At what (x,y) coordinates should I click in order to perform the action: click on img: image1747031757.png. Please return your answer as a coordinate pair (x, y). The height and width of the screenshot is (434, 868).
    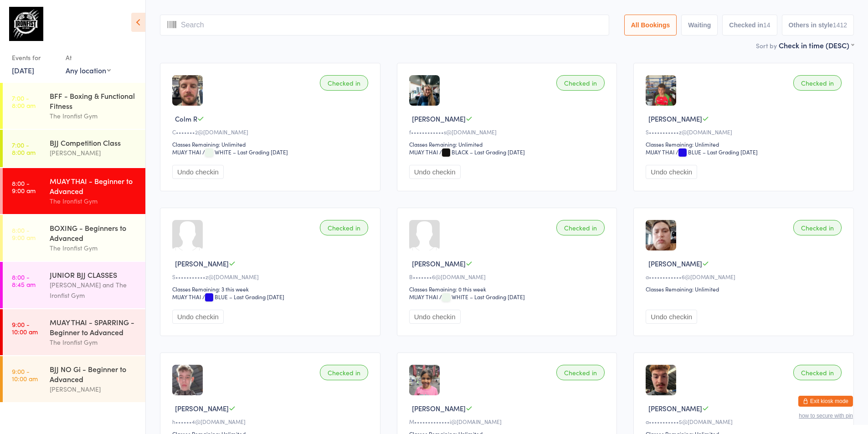
    Looking at the image, I should click on (424, 380).